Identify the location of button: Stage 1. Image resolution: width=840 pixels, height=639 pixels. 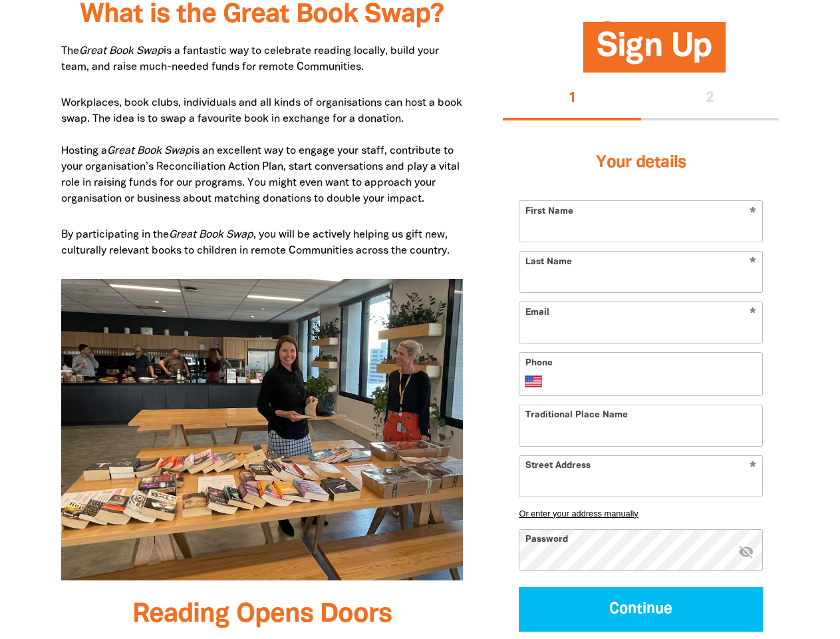
(572, 99).